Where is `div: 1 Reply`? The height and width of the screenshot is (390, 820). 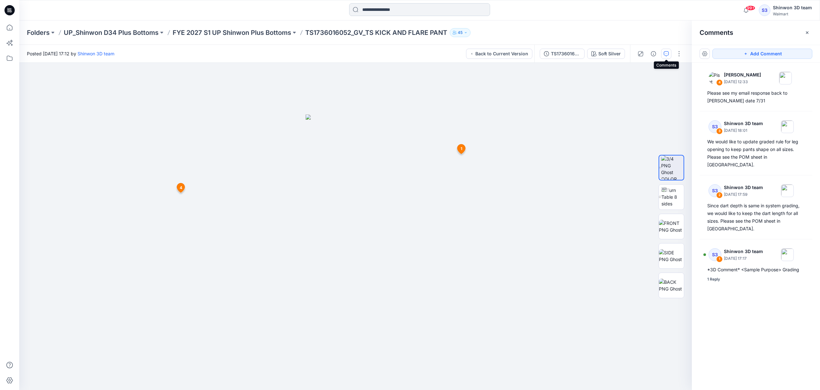 div: 1 Reply is located at coordinates (713, 279).